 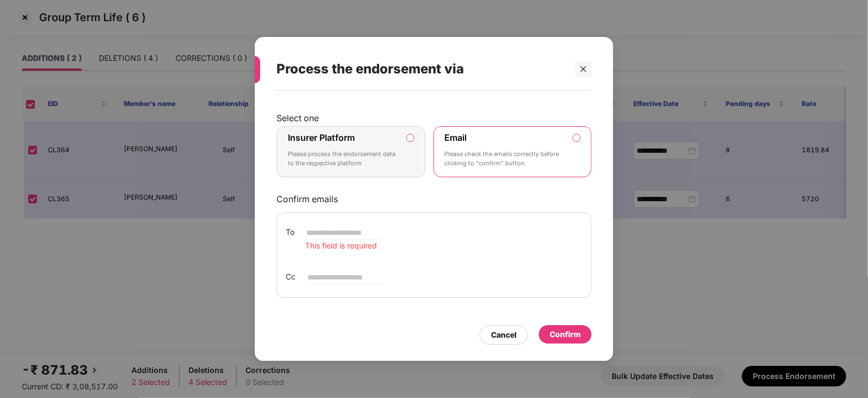 I want to click on div: Process the endorsement via, so click(x=421, y=69).